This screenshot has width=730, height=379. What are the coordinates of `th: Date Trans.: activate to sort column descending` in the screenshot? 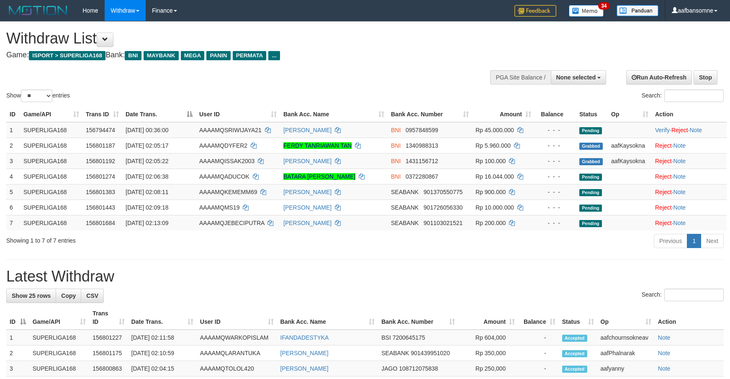 It's located at (159, 114).